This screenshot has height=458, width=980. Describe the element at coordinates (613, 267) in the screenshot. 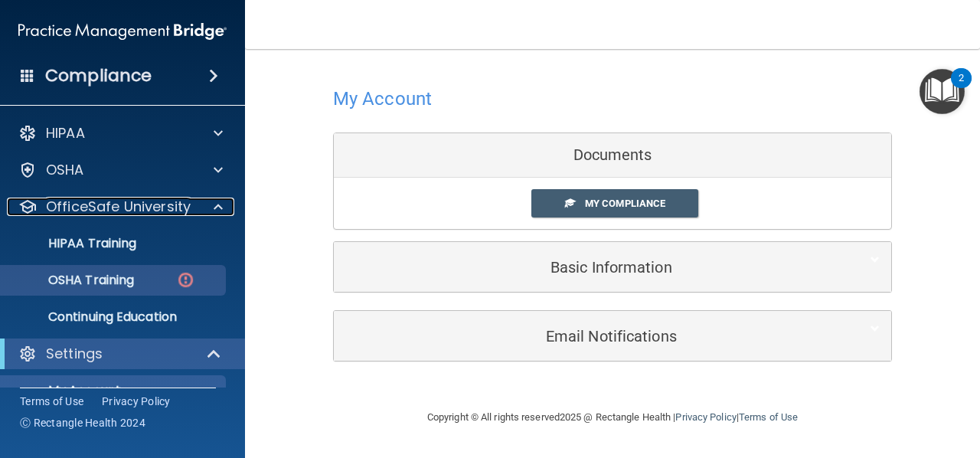

I see `a: Basic Information` at that location.